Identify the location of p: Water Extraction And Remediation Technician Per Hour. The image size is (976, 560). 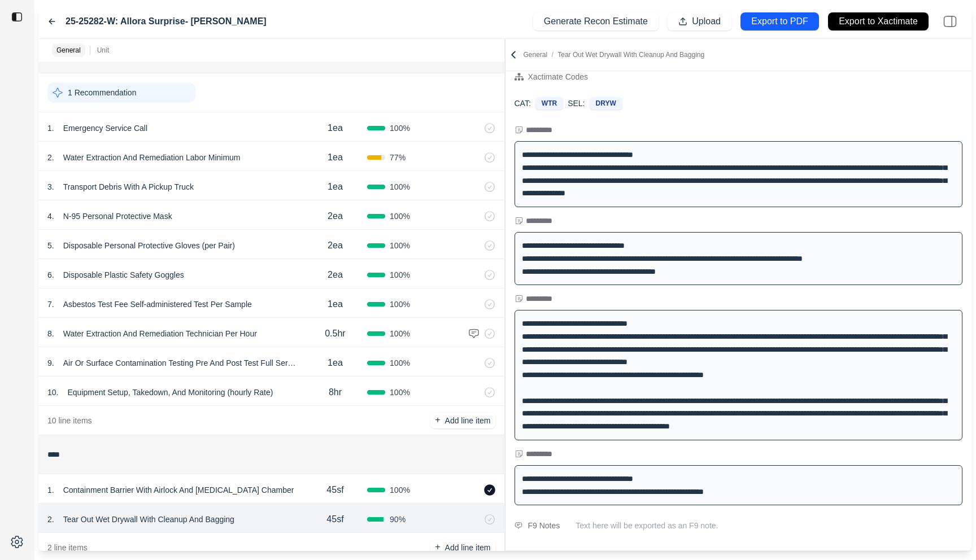
(160, 334).